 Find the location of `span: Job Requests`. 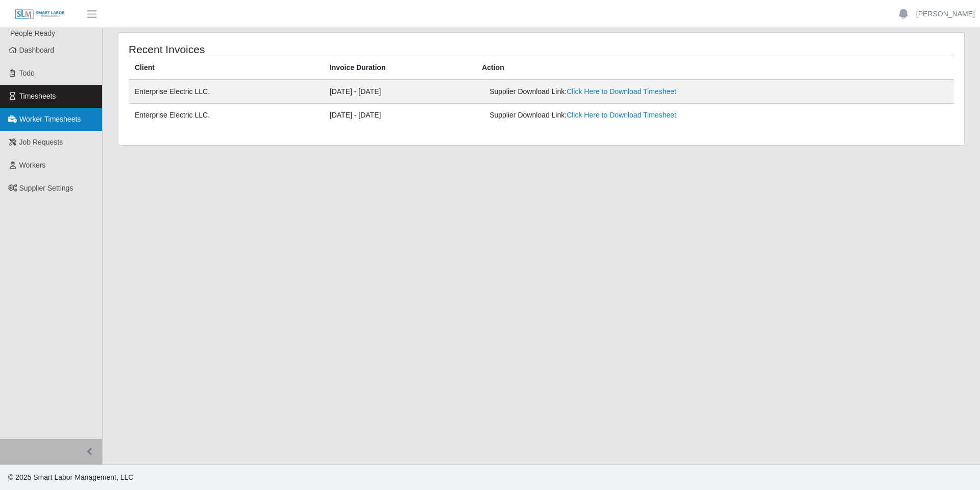

span: Job Requests is located at coordinates (41, 142).